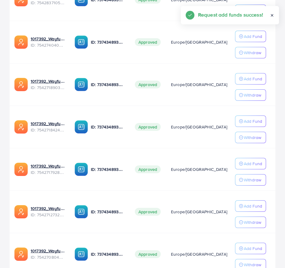  Describe the element at coordinates (48, 257) in the screenshot. I see `span: ID: 7542708043482693649` at that location.